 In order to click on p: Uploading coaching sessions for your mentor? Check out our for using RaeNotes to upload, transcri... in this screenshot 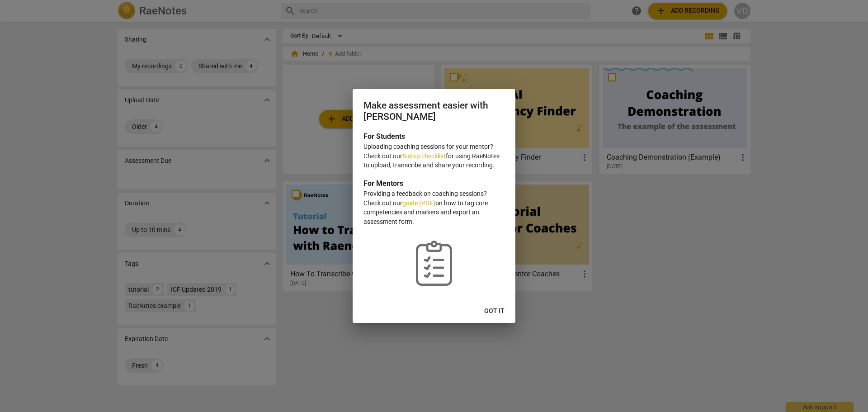, I will do `click(434, 156)`.